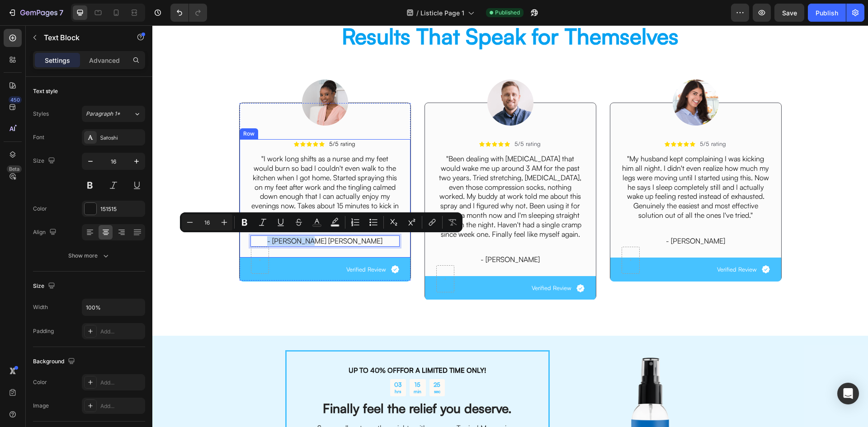  What do you see at coordinates (113, 307) in the screenshot?
I see `input: Auto` at bounding box center [113, 307].